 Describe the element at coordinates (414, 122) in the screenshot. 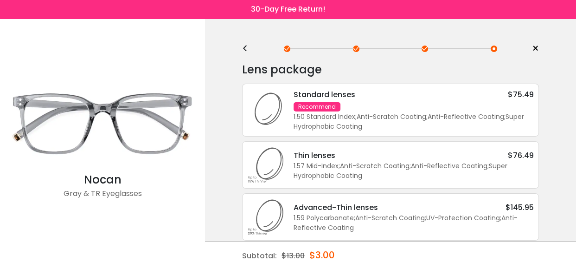

I see `div: 1.50 Standard Index Anti-Scratch Coating Anti-Reflective Coating Super Hydrophobic Coating` at that location.